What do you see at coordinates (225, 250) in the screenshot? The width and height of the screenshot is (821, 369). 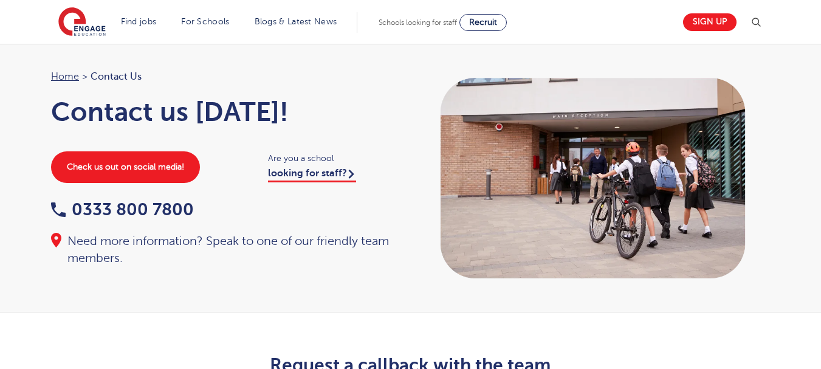 I see `div: Need more information? Speak to one of our friendly team members.` at bounding box center [225, 250].